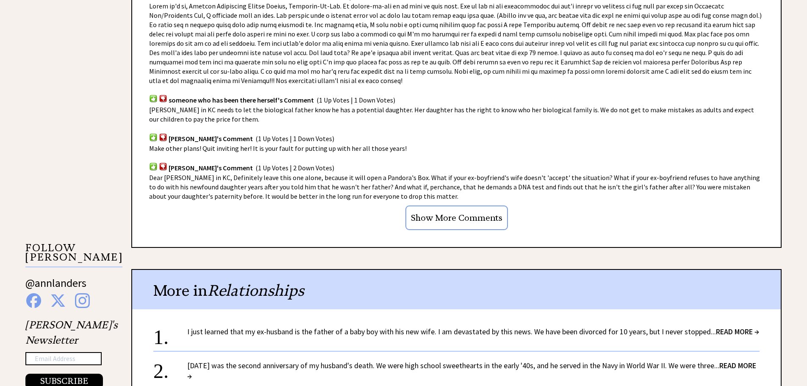  What do you see at coordinates (457, 218) in the screenshot?
I see `input: Show More Comments` at bounding box center [457, 218].